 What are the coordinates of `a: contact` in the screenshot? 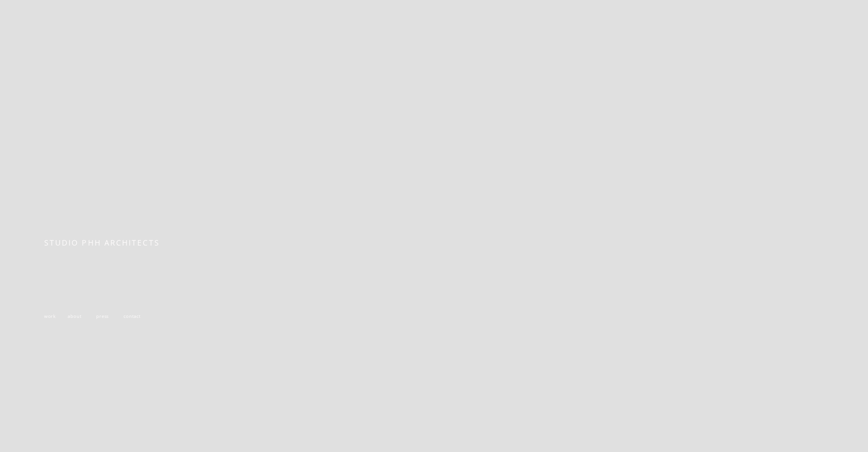 It's located at (132, 316).